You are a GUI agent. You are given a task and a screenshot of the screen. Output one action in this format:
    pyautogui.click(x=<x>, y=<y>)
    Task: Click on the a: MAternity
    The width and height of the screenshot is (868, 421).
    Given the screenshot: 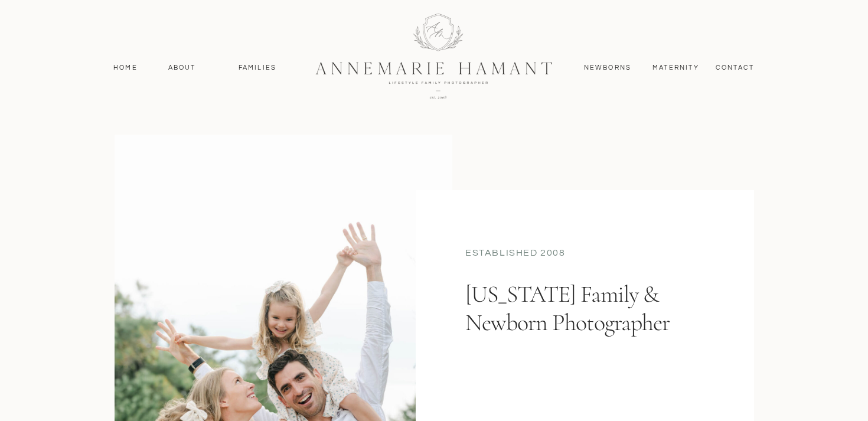 What is the action you would take?
    pyautogui.click(x=675, y=68)
    